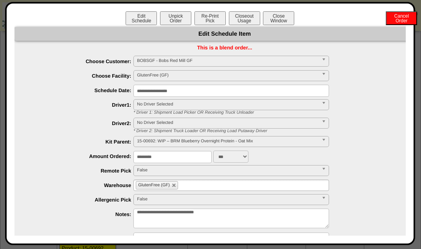  Describe the element at coordinates (279, 18) in the screenshot. I see `button: CloseWindow` at that location.